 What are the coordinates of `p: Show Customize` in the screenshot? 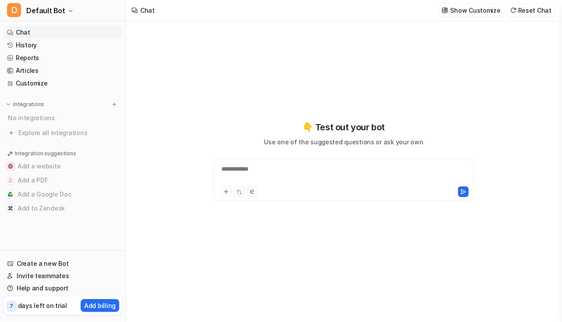 It's located at (475, 10).